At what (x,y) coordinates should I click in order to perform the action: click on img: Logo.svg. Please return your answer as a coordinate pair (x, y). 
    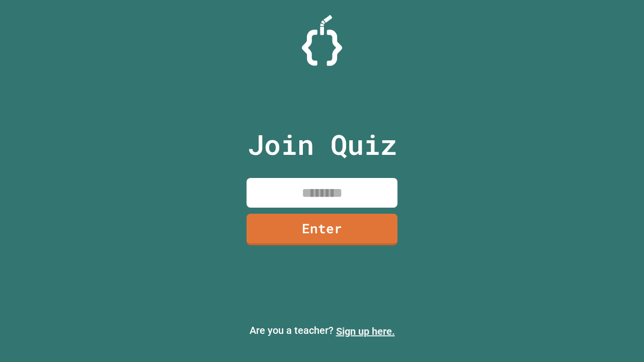
    Looking at the image, I should click on (322, 40).